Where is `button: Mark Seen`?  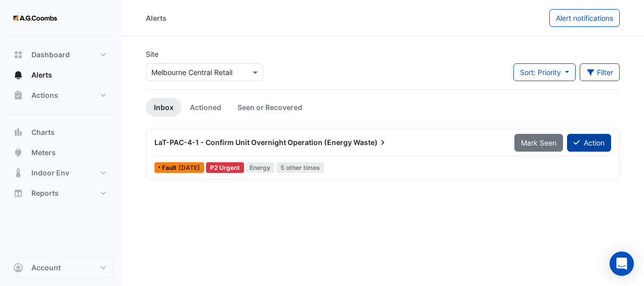 button: Mark Seen is located at coordinates (539, 142).